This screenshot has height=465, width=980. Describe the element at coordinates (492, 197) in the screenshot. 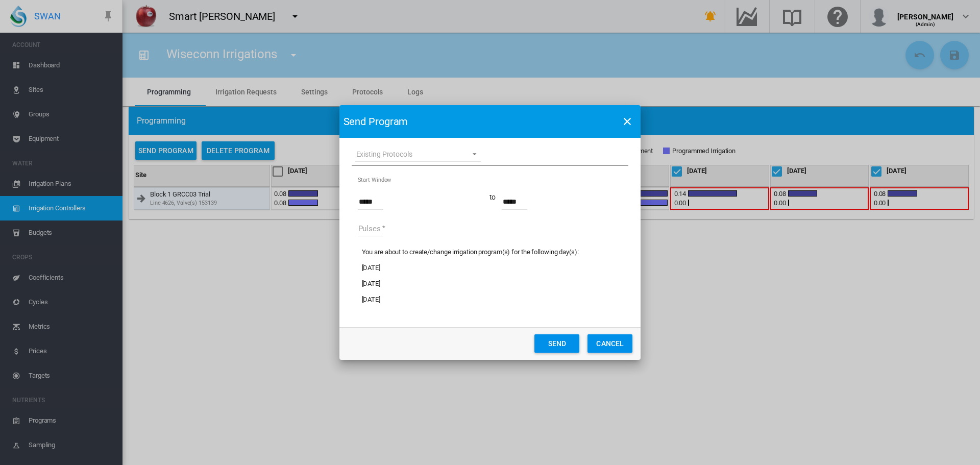

I see `span: to` at that location.